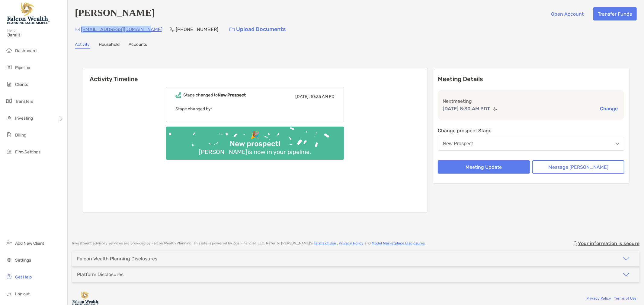 The height and width of the screenshot is (305, 644). Describe the element at coordinates (22, 68) in the screenshot. I see `span: Pipeline` at that location.